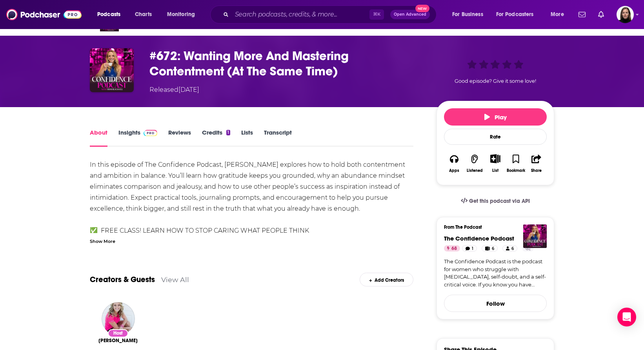 The height and width of the screenshot is (350, 644). Describe the element at coordinates (479, 238) in the screenshot. I see `span: The Confidence Podcast` at that location.